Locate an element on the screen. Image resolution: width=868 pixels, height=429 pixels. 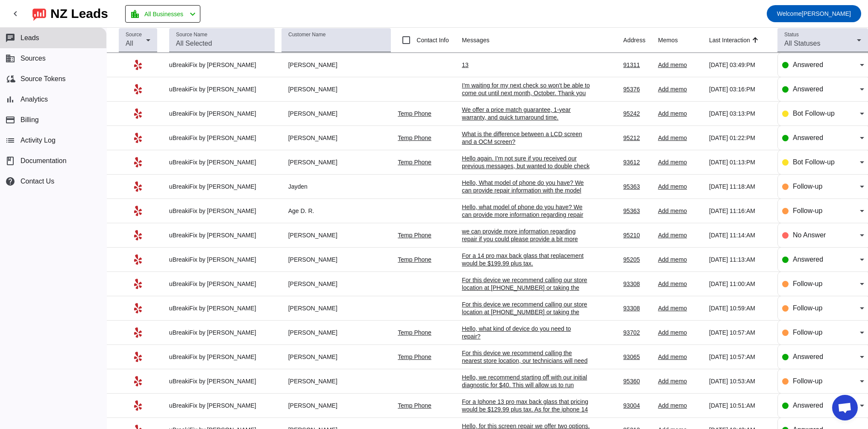
div: 91311 is located at coordinates (636, 65).